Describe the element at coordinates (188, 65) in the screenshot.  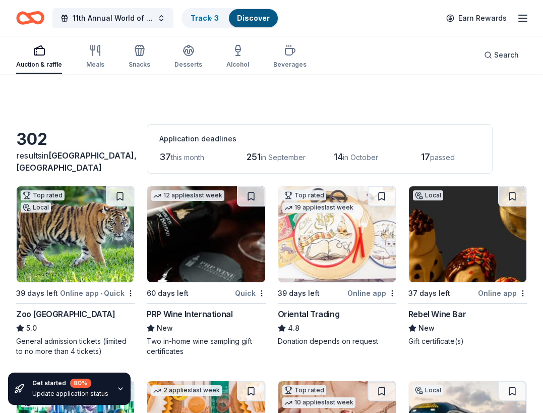
I see `div: Desserts` at that location.